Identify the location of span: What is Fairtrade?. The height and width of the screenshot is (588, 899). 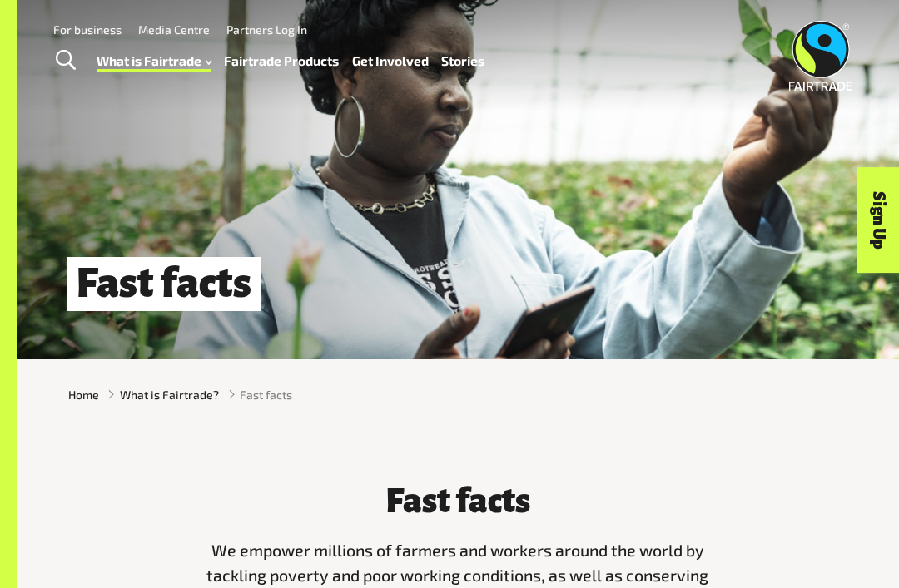
(169, 395).